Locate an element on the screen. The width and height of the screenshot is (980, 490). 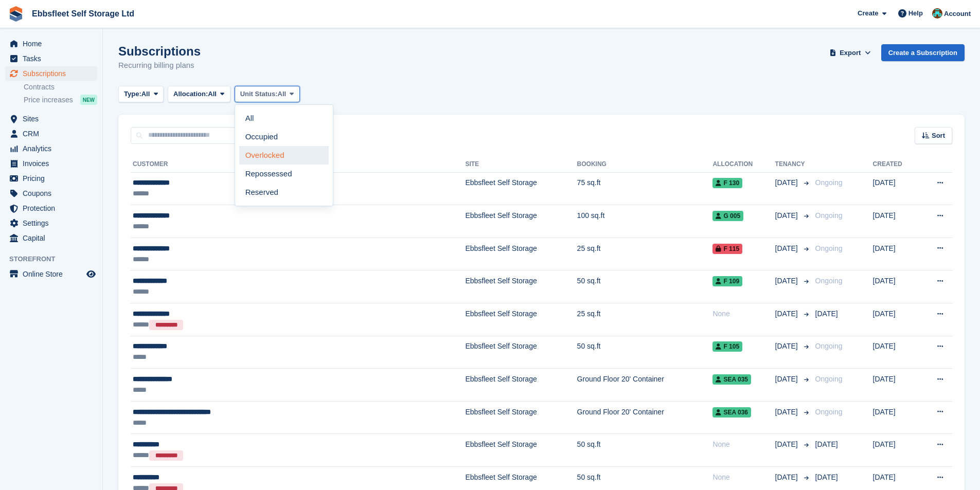
span: Export is located at coordinates (850, 53).